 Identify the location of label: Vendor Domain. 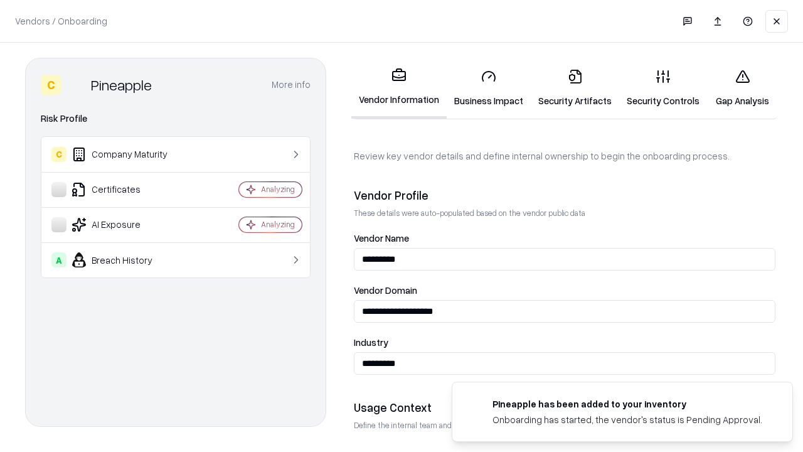
(565, 290).